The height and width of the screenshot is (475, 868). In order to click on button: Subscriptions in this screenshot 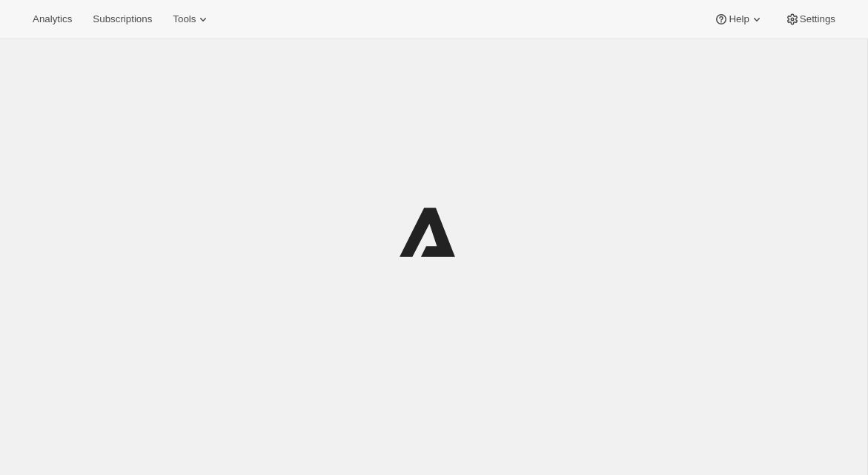, I will do `click(122, 20)`.